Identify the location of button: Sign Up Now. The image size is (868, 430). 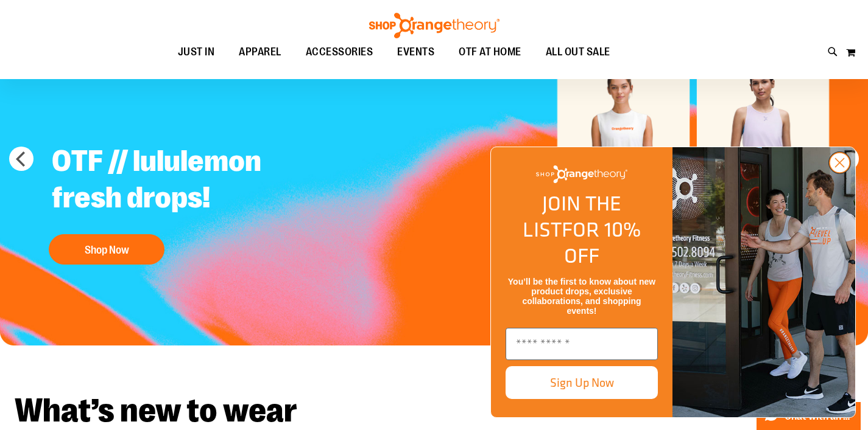
(581, 382).